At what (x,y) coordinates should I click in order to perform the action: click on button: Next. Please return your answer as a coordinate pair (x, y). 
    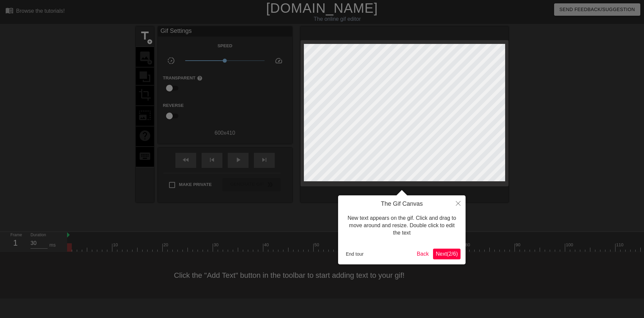
    Looking at the image, I should click on (446, 254).